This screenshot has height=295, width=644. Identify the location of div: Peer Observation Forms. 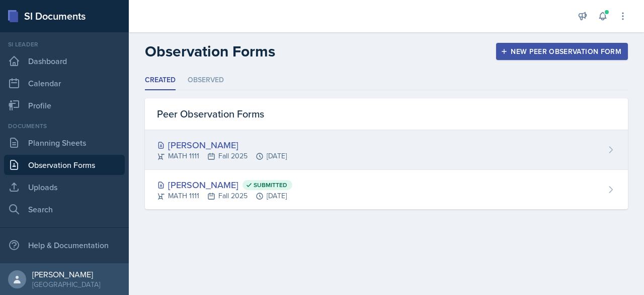
(386, 114).